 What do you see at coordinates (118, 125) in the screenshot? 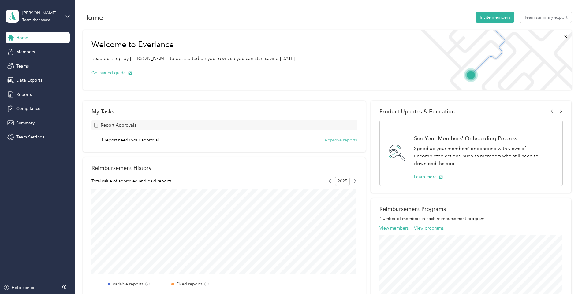
I see `span: Report Approvals` at bounding box center [118, 125].